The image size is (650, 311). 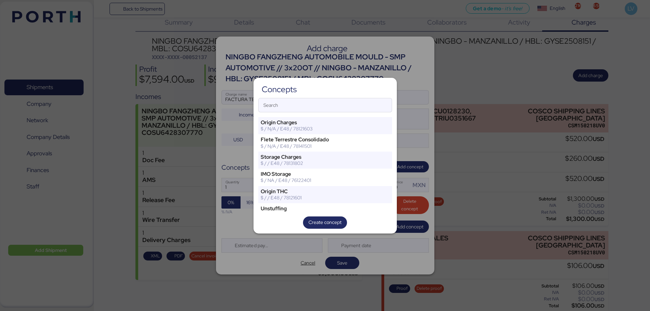 What do you see at coordinates (314, 209) in the screenshot?
I see `div: Unstuffing` at bounding box center [314, 209].